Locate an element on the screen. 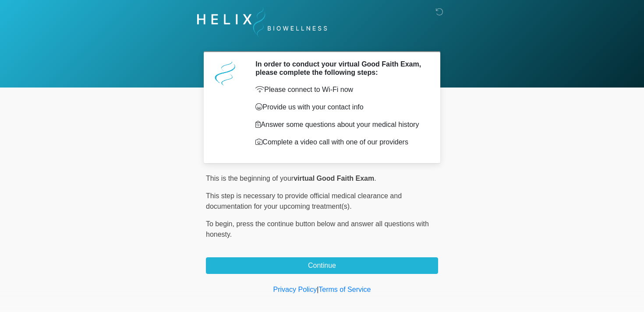 This screenshot has height=312, width=644. span: press the continue button below and answer all questions with honesty. is located at coordinates (317, 229).